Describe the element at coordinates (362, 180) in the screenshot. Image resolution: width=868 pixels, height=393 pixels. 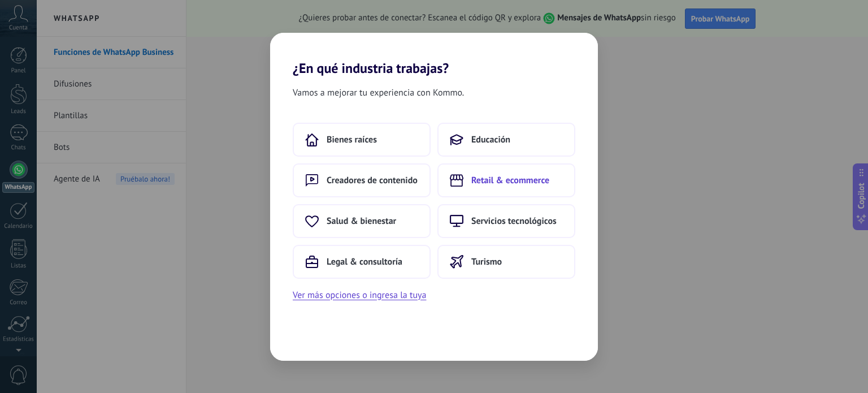
I see `button: Creadores de contenido` at that location.